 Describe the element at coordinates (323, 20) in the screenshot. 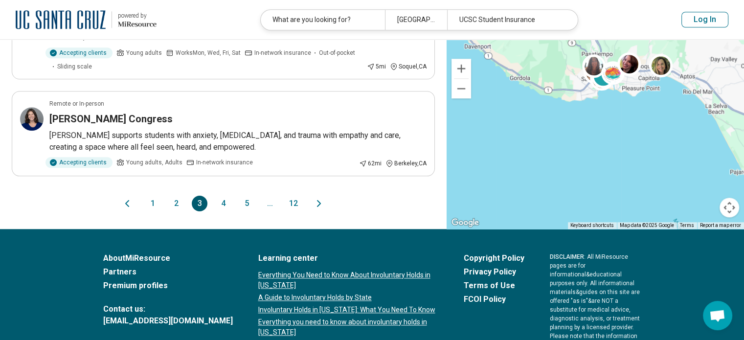

I see `div: What are you looking for?` at that location.